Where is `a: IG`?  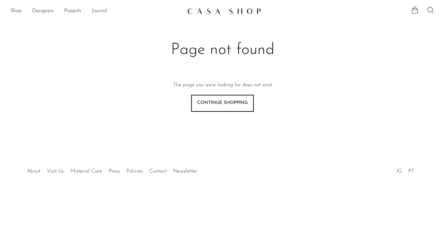
a: IG is located at coordinates (399, 171).